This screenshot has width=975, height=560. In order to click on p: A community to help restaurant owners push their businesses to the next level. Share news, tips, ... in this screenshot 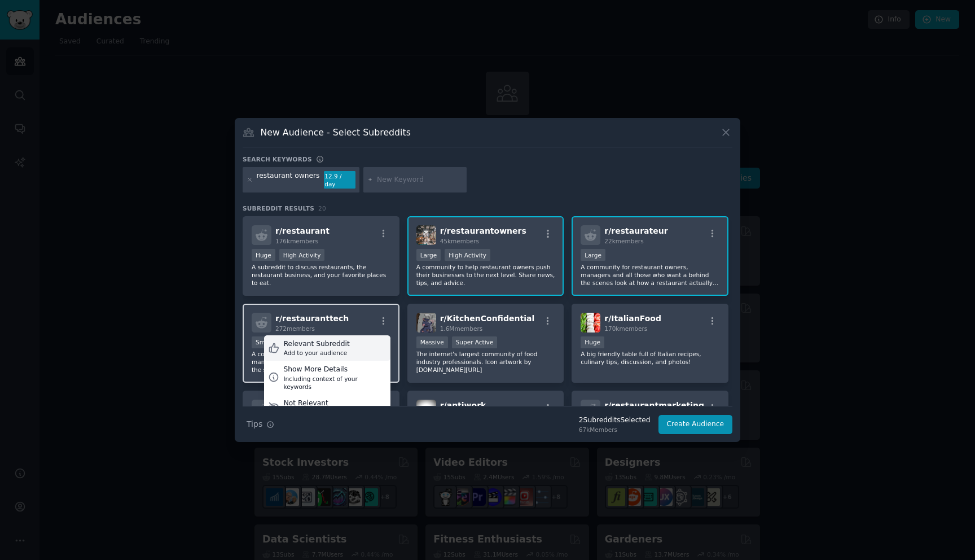, I will do `click(486, 275)`.